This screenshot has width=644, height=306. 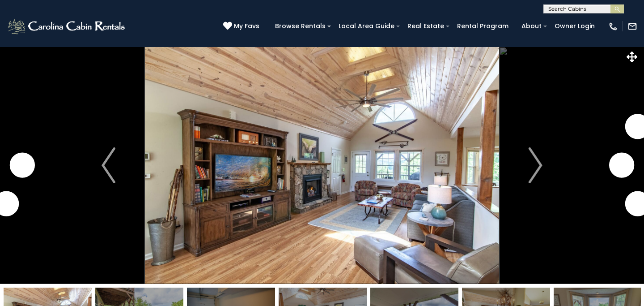 What do you see at coordinates (483, 26) in the screenshot?
I see `a: Rental Program` at bounding box center [483, 26].